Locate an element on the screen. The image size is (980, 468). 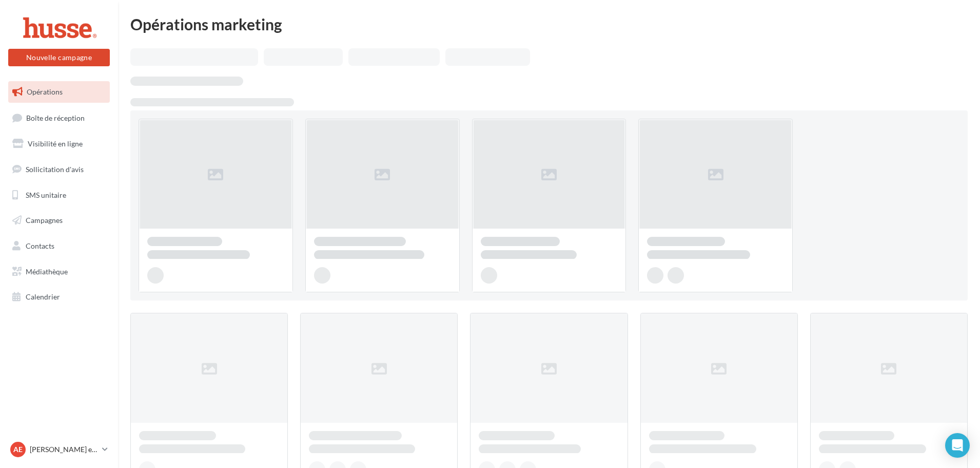
span: Calendrier is located at coordinates (42, 296).